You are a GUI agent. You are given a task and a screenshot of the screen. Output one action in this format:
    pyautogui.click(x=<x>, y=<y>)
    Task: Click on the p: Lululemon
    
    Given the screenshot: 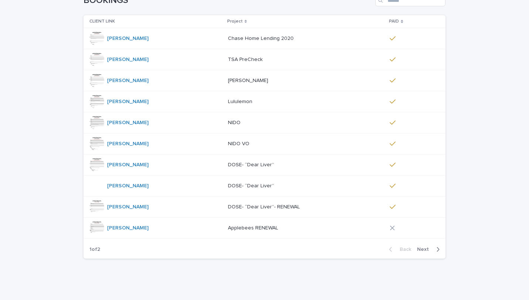 What is the action you would take?
    pyautogui.click(x=241, y=101)
    